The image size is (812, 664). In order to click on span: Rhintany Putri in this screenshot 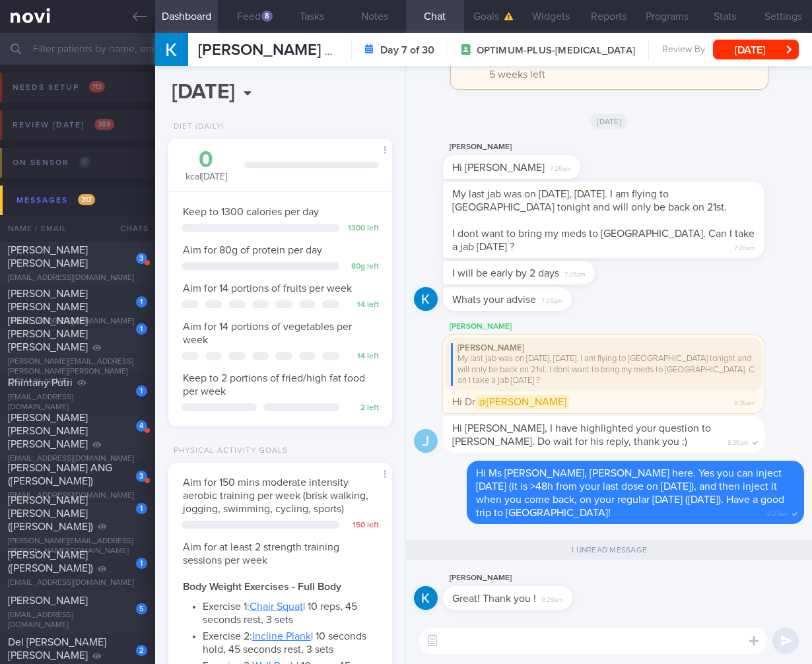, I will do `click(40, 383)`.